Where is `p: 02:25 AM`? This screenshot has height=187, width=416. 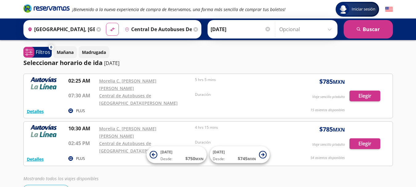
p: 02:25 AM is located at coordinates (82, 81).